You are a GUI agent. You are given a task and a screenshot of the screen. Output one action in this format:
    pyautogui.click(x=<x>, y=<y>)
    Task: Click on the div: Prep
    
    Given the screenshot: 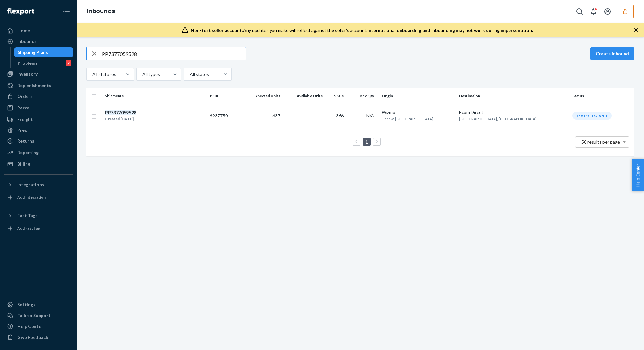 What is the action you would take?
    pyautogui.click(x=22, y=130)
    